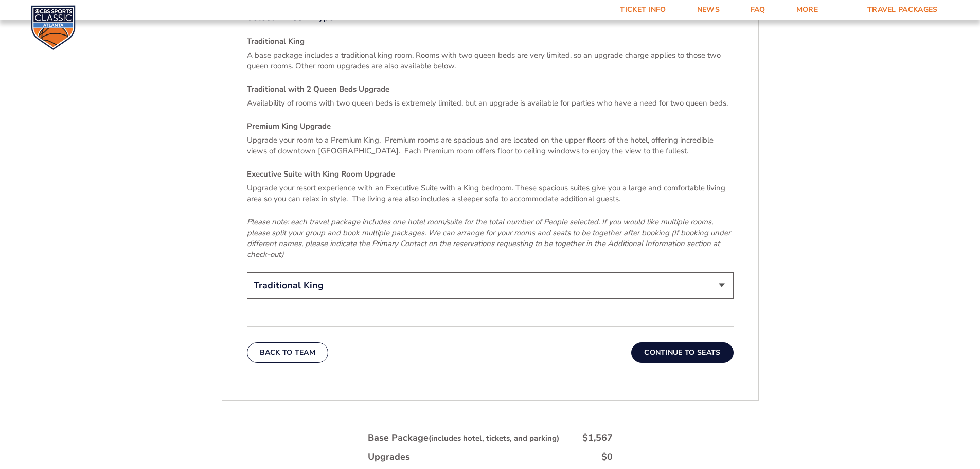 The width and height of the screenshot is (980, 469). What do you see at coordinates (597, 438) in the screenshot?
I see `div: $1,567` at bounding box center [597, 438].